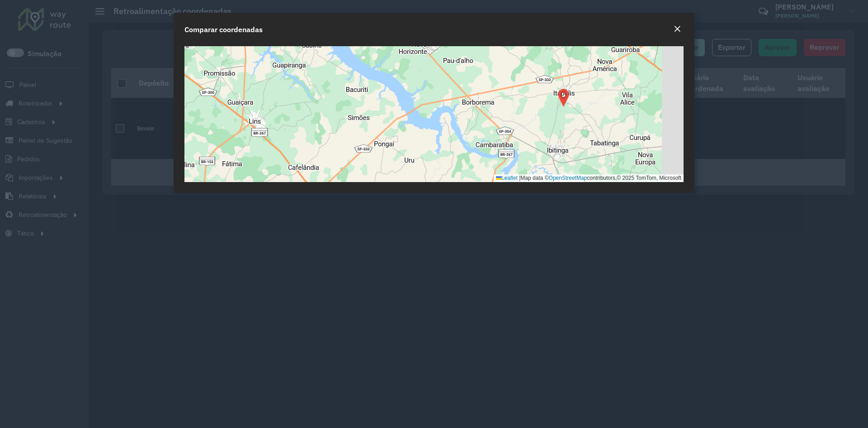 This screenshot has width=868, height=428. I want to click on button: Close, so click(677, 30).